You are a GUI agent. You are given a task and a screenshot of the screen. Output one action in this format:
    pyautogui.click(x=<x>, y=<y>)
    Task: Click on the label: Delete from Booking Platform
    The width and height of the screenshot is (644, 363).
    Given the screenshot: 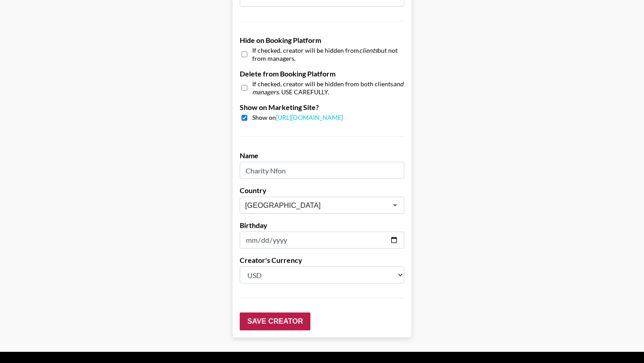 What is the action you would take?
    pyautogui.click(x=322, y=74)
    